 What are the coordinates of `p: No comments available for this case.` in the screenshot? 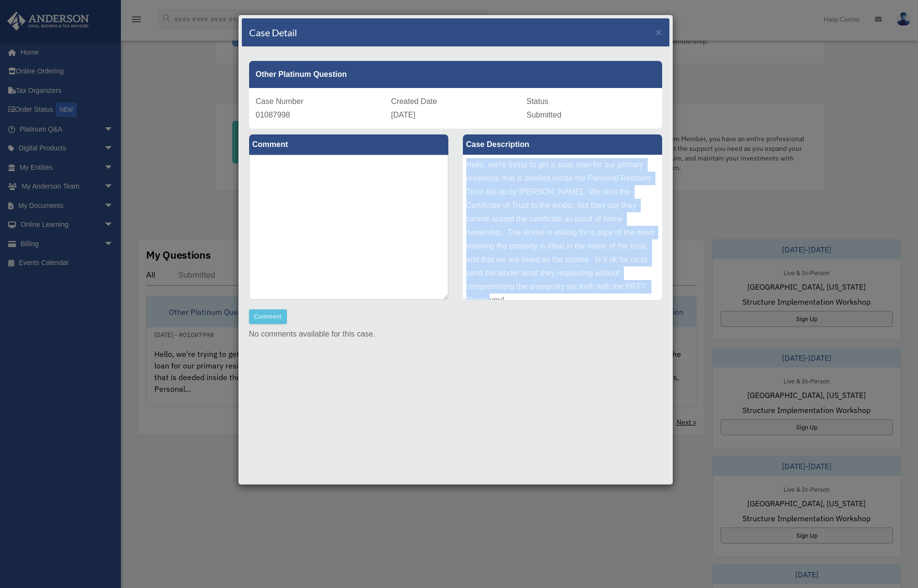 It's located at (455, 334).